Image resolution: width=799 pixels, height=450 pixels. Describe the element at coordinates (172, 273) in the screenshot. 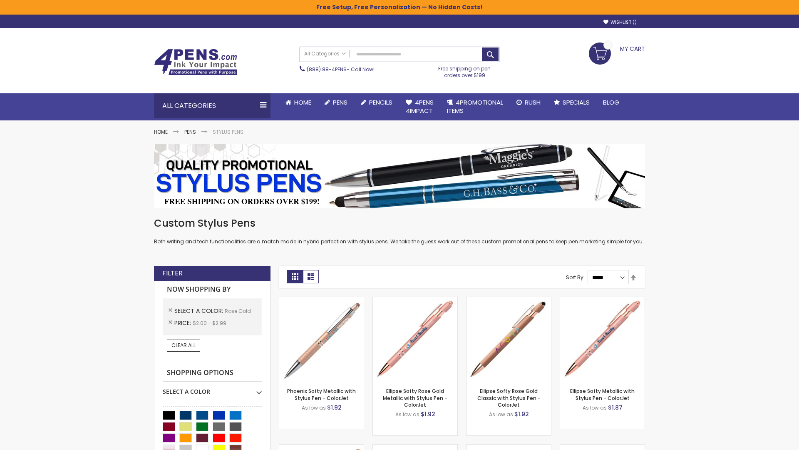

I see `strong: Filter` at that location.